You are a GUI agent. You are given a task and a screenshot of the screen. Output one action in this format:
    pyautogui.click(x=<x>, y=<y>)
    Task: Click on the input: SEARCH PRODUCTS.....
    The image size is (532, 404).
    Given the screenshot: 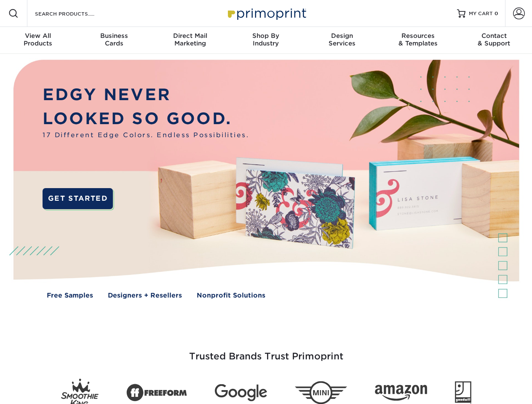 What is the action you would take?
    pyautogui.click(x=75, y=14)
    